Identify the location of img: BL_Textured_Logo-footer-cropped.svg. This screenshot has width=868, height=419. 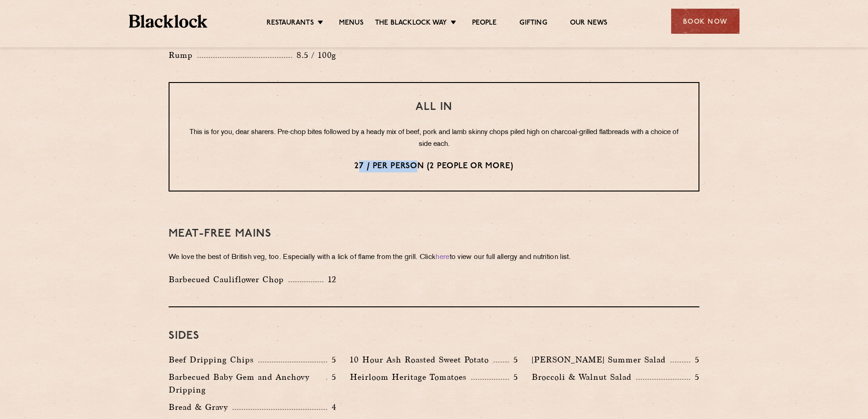
(168, 21).